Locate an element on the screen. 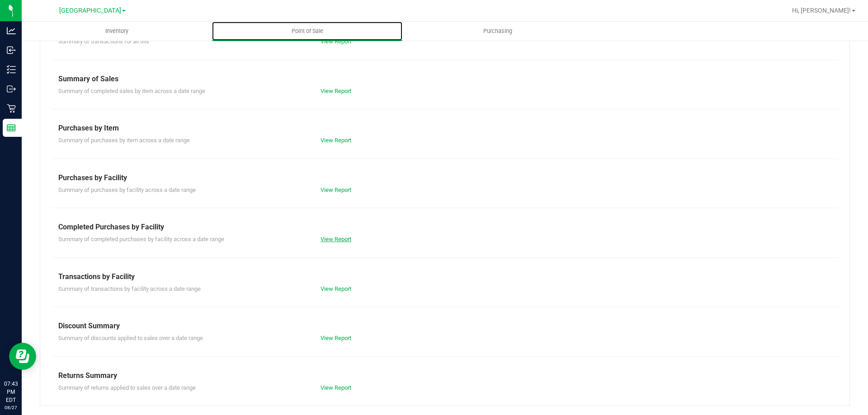 The height and width of the screenshot is (415, 868). inline-svg: Outbound is located at coordinates (11, 89).